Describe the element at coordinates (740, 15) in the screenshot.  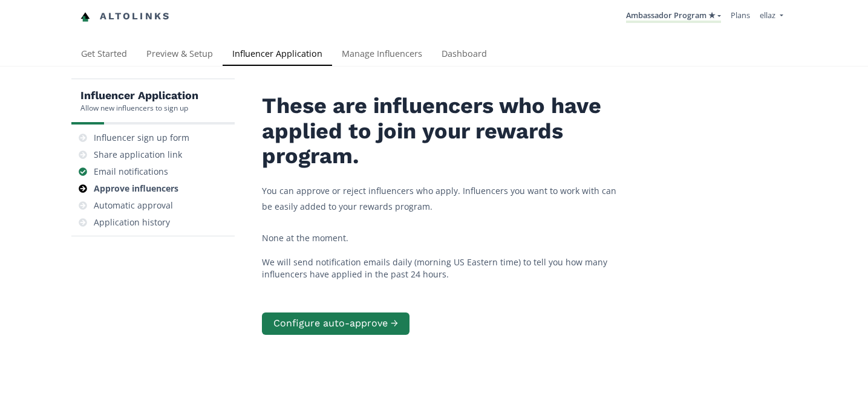
I see `a: Plans` at that location.